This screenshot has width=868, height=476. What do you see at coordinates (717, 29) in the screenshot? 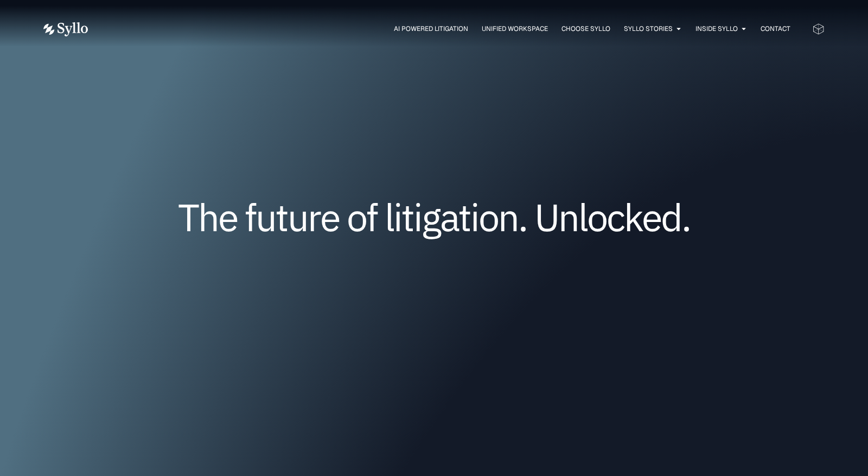
I see `span: Inside Syllo` at bounding box center [717, 29].